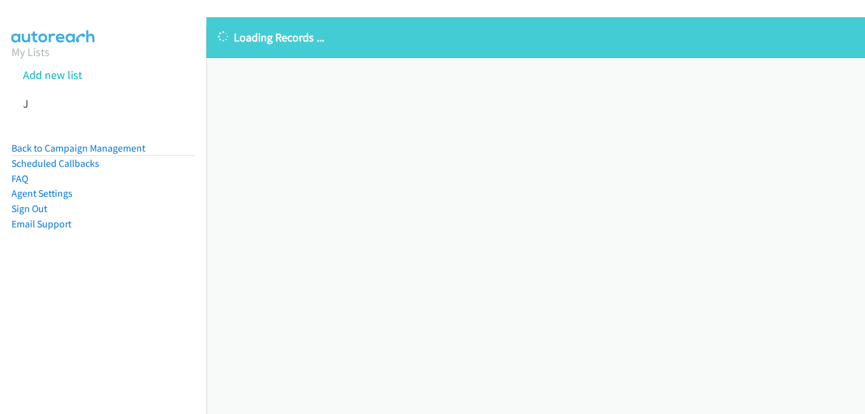 The height and width of the screenshot is (414, 865). I want to click on a: Email Support, so click(41, 224).